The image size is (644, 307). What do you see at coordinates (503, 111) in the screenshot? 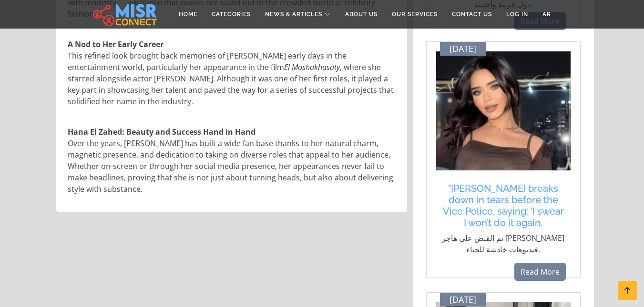
I see `img: هاجر سليم في التحقيقات بعد القبض عليها.` at bounding box center [503, 111].